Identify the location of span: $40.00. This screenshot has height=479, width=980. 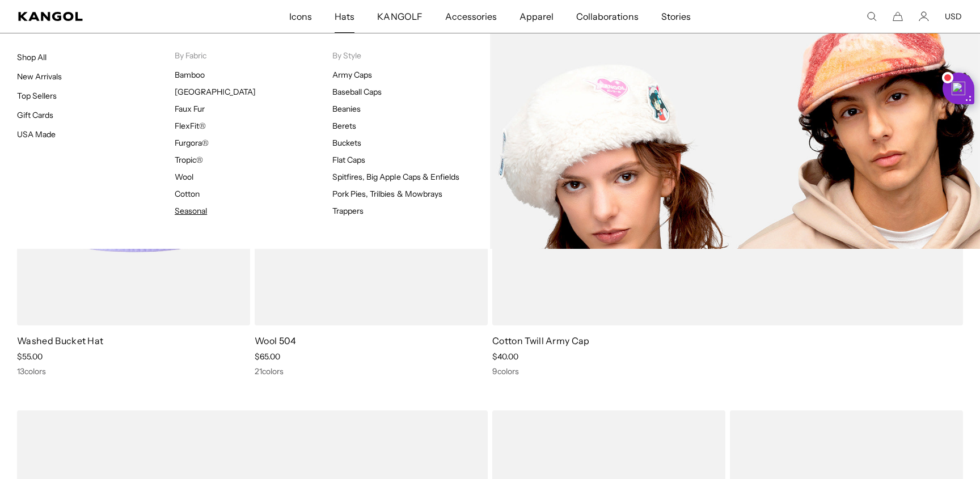
(505, 357).